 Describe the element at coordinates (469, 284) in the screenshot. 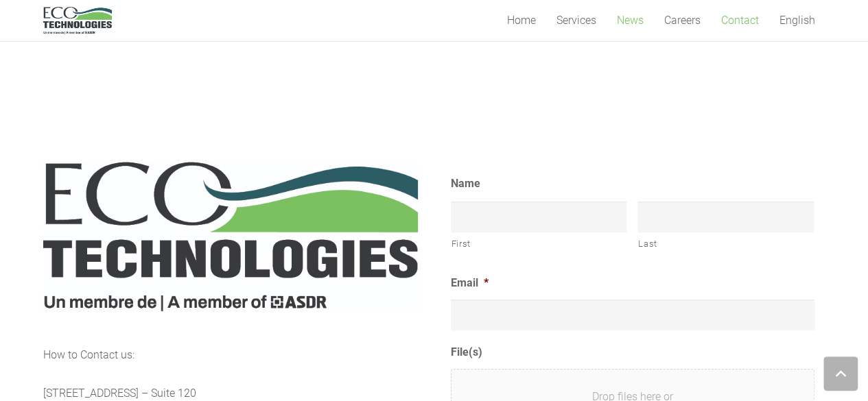

I see `label: Email` at that location.